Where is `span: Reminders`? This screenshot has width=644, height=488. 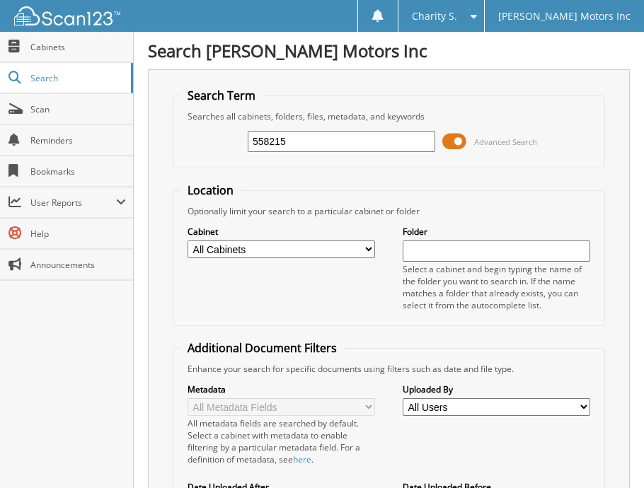
span: Reminders is located at coordinates (78, 140).